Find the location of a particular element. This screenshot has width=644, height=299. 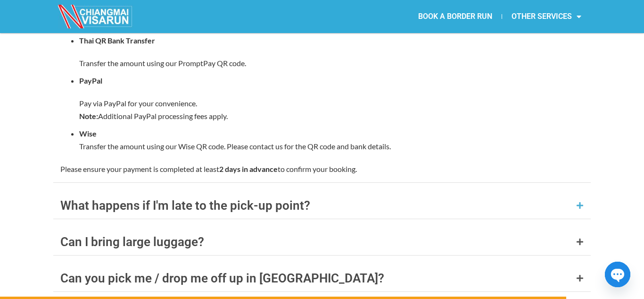

p: Transfer the amount using our PromptPay QR code. is located at coordinates (332, 63).